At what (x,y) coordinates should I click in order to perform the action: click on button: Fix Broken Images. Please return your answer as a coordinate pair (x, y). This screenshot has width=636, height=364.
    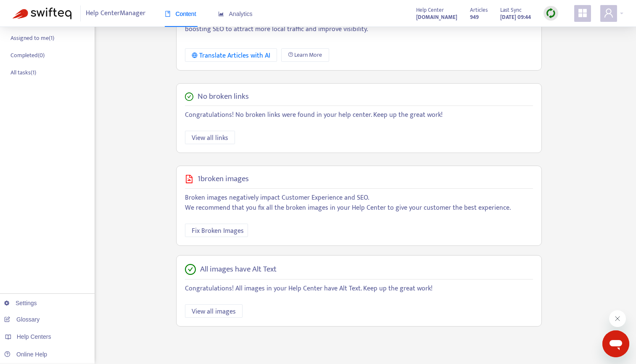
    Looking at the image, I should click on (216, 230).